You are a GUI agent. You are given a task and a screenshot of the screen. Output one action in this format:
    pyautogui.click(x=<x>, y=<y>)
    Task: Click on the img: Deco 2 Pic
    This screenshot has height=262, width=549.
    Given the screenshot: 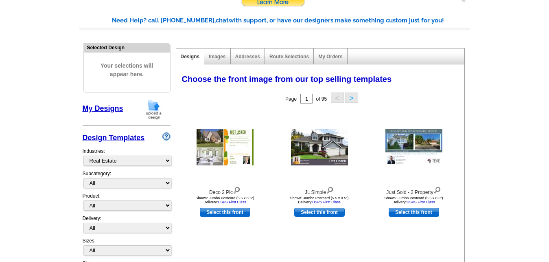 What is the action you would take?
    pyautogui.click(x=225, y=147)
    